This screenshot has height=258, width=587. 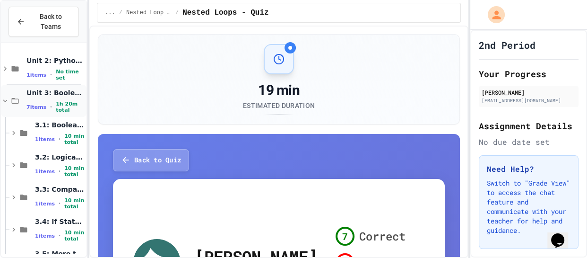 What do you see at coordinates (60, 253) in the screenshot?
I see `span: 3.5: More than Two Choices` at bounding box center [60, 253].